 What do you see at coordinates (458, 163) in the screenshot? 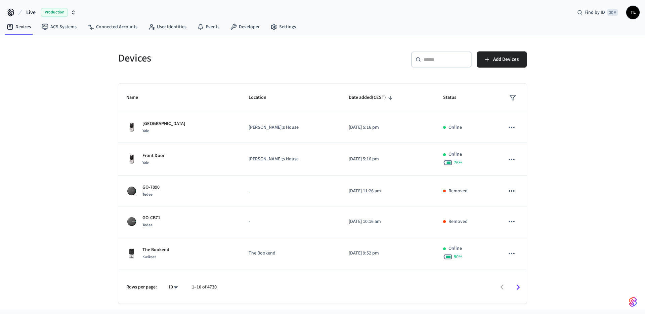
I see `span: 76 %` at bounding box center [458, 163].